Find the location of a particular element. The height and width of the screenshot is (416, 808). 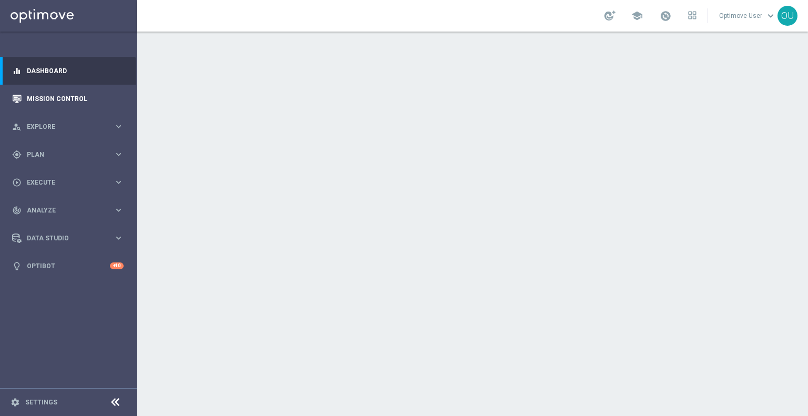

span: Data Studio is located at coordinates (70, 238).